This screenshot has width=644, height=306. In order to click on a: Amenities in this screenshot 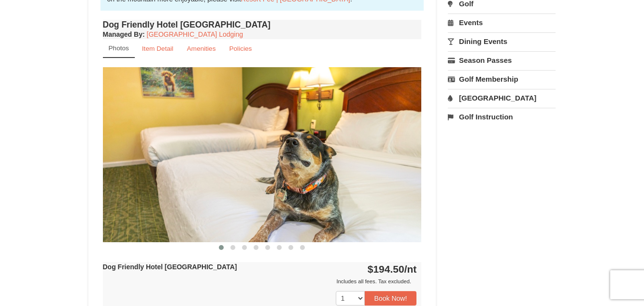, I will do `click(201, 48)`.